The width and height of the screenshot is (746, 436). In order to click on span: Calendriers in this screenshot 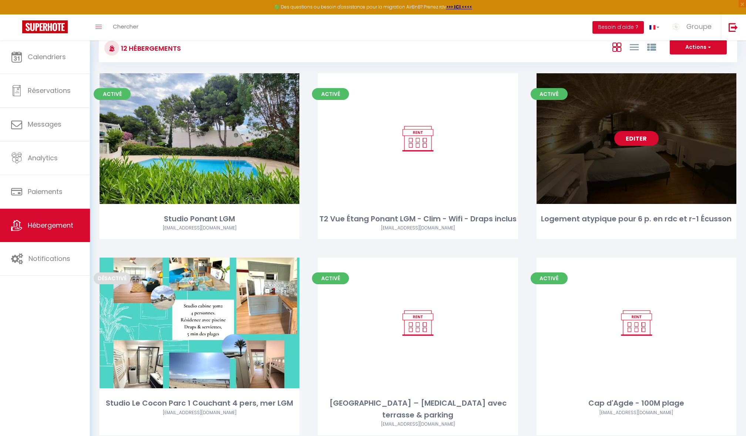, I will do `click(47, 57)`.